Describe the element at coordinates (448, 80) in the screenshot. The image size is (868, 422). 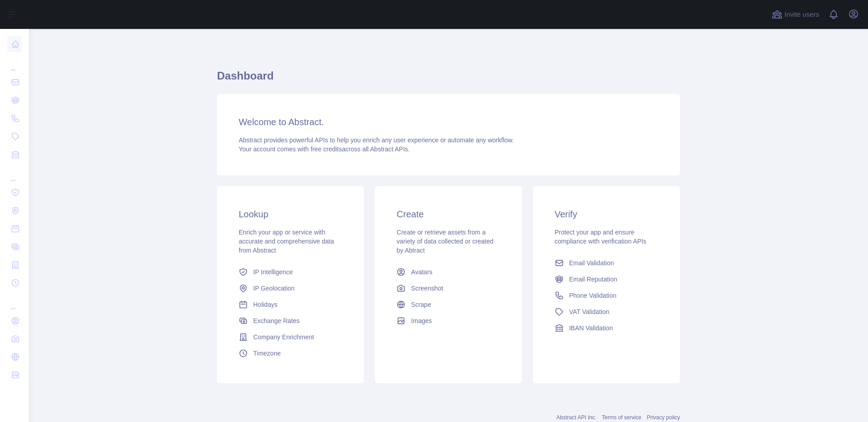
I see `h1: Dashboard` at that location.